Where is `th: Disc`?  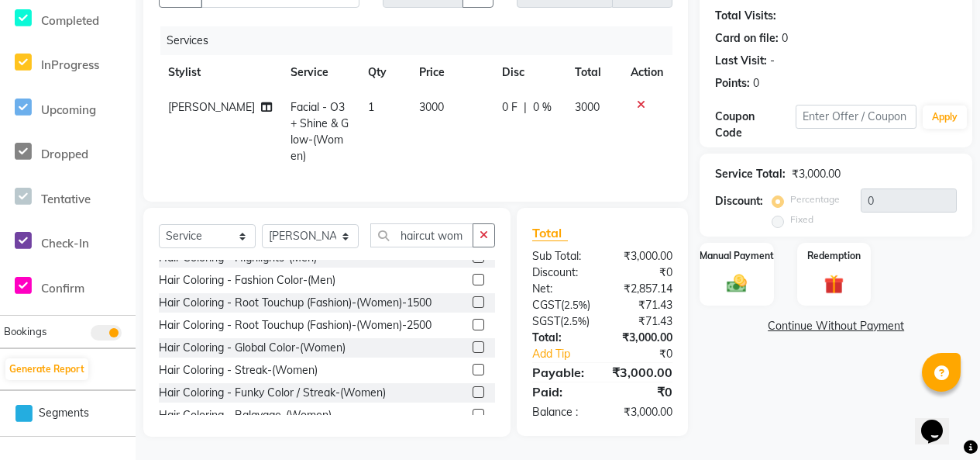
th: Disc is located at coordinates (529, 72).